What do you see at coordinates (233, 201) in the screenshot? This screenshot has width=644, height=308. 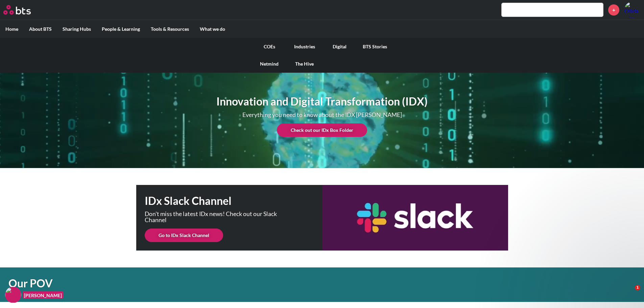 I see `h1: IDx Slack Channel` at bounding box center [233, 201].